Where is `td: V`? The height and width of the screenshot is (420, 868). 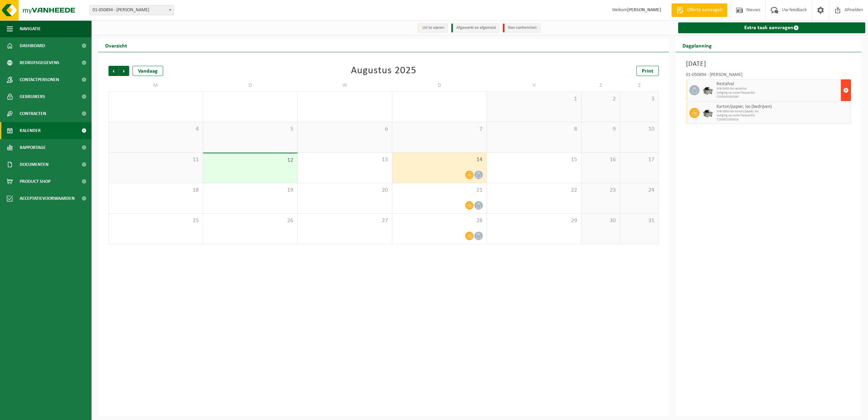
td: V is located at coordinates (534, 85).